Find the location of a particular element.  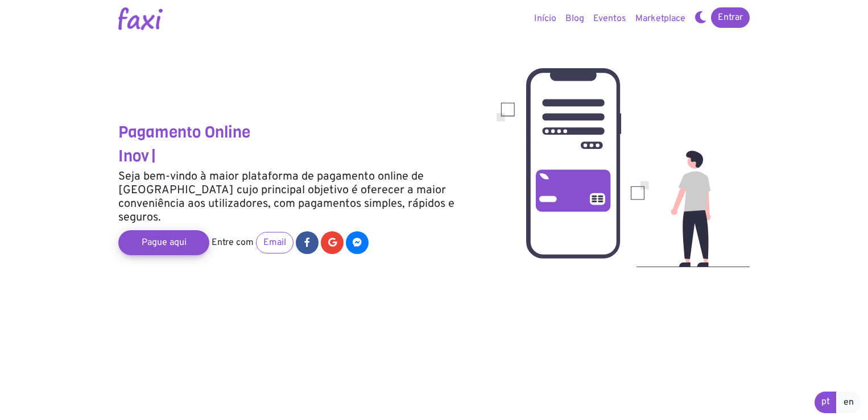

a: Marketplace is located at coordinates (661, 19).